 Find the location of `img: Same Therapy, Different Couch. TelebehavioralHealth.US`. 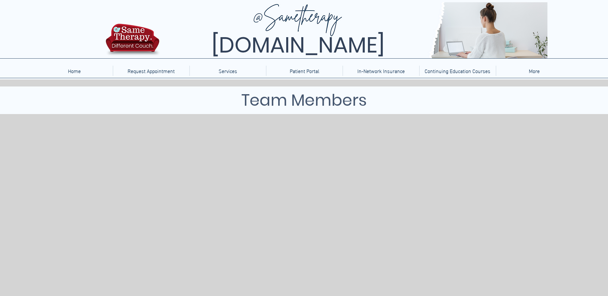

img: Same Therapy, Different Couch. TelebehavioralHealth.US is located at coordinates (354, 30).